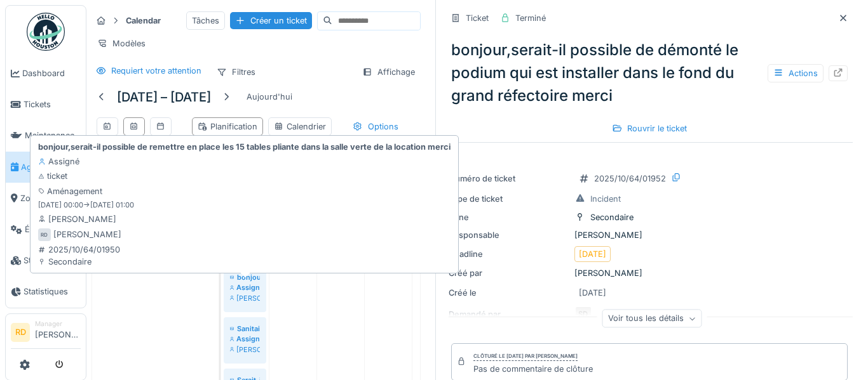 The height and width of the screenshot is (380, 868). What do you see at coordinates (509, 254) in the screenshot?
I see `div: Deadline` at bounding box center [509, 254].